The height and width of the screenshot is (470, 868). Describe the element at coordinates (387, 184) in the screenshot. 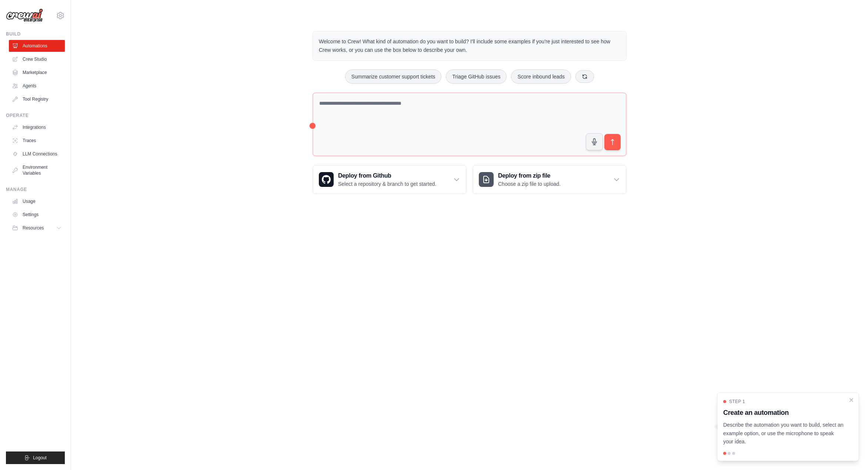

I see `p: Select a repository & branch to get started.` at that location.